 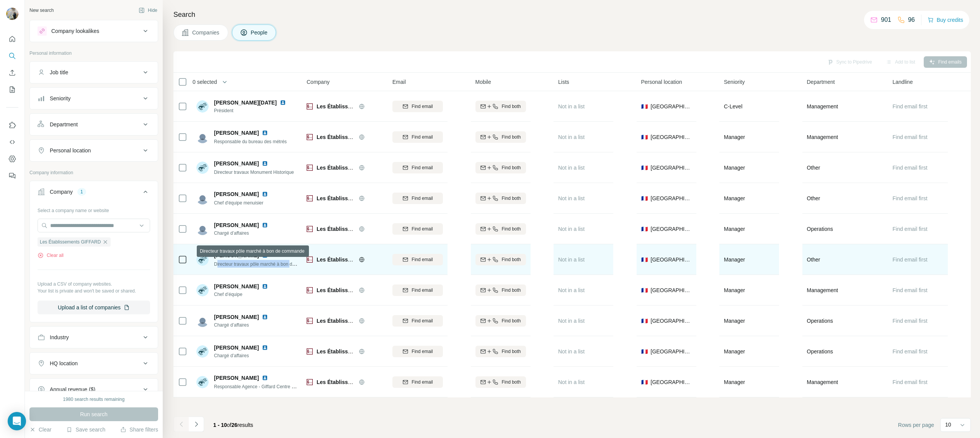 I want to click on button: Department, so click(x=94, y=125).